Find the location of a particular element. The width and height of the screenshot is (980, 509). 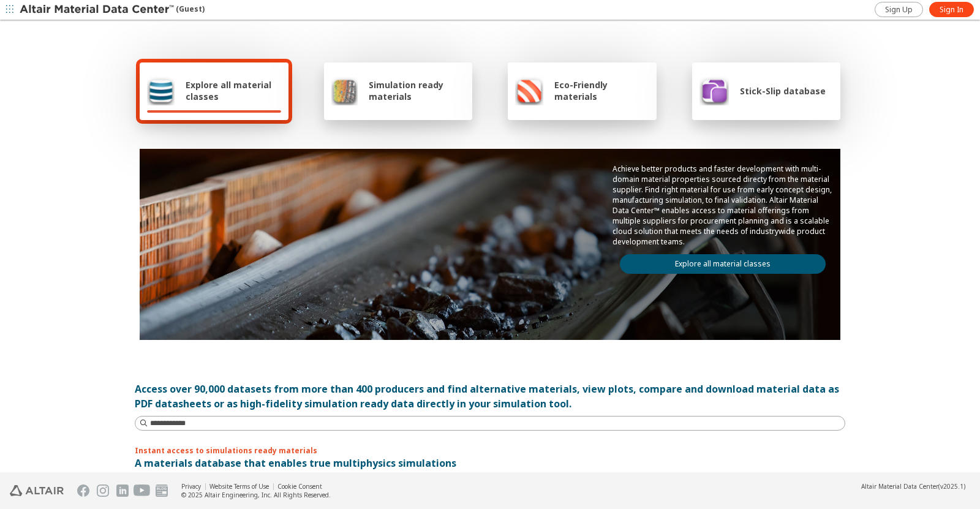

div: © 2025 Altair Engineering, Inc. All Rights Reserved. is located at coordinates (256, 495).